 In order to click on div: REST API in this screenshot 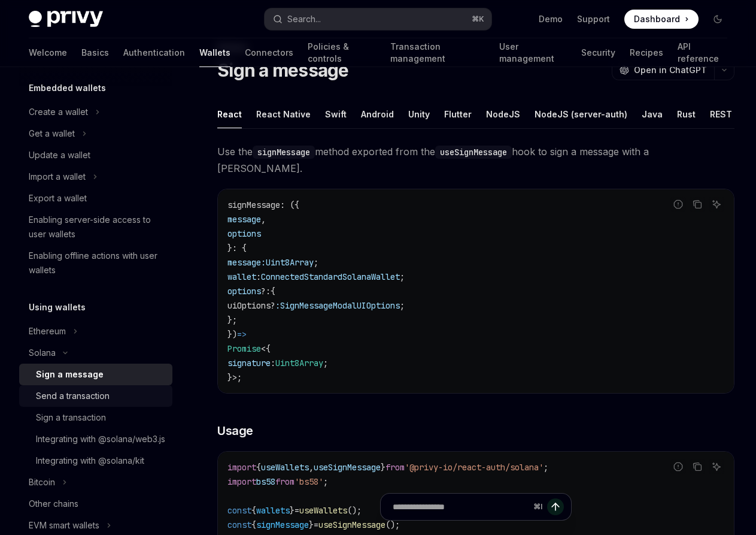, I will do `click(728, 114)`.